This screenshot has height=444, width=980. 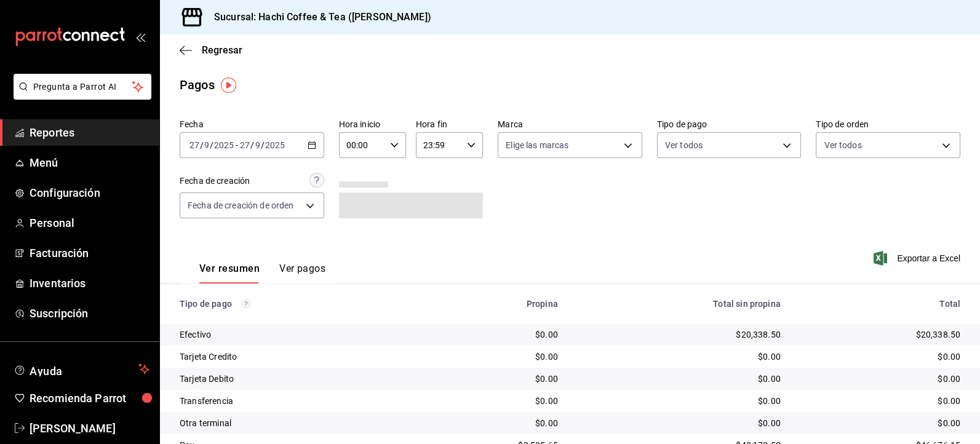 I want to click on span: Facturación, so click(x=89, y=253).